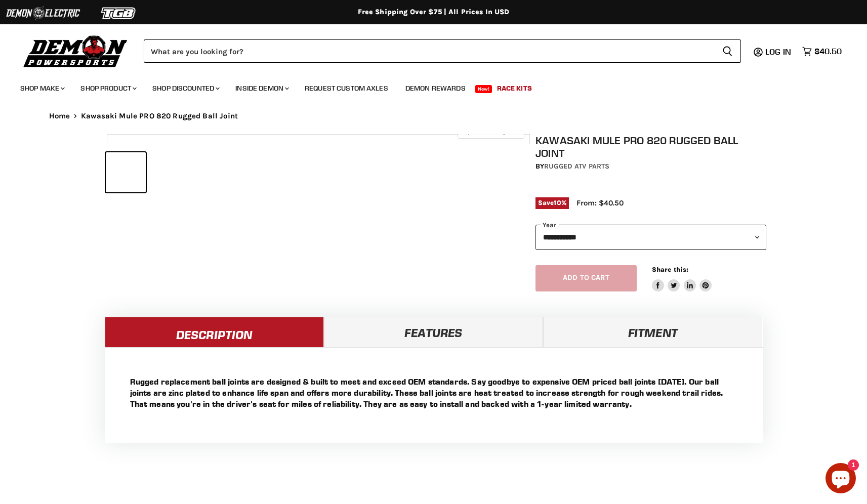 This screenshot has width=867, height=504. What do you see at coordinates (557, 203) in the screenshot?
I see `span: 10` at bounding box center [557, 203].